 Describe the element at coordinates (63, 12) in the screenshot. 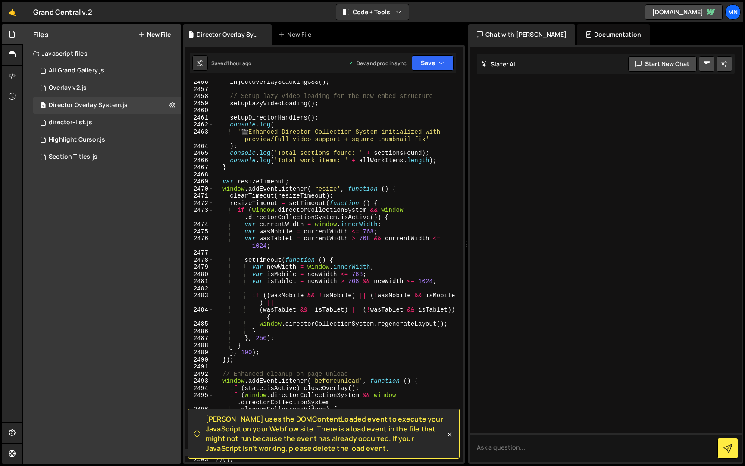

I see `div: Grand Central v.2` at that location.